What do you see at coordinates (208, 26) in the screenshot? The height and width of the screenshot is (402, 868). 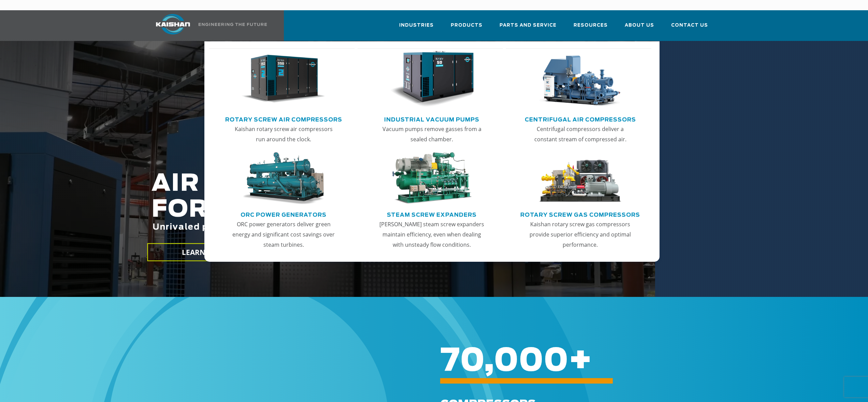 I see `a: Kaishan USA` at bounding box center [208, 26].